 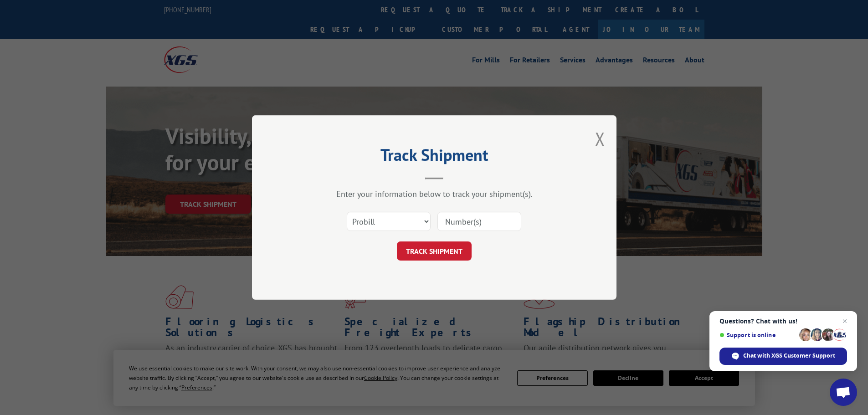 I want to click on h2: Track Shipment, so click(x=434, y=157).